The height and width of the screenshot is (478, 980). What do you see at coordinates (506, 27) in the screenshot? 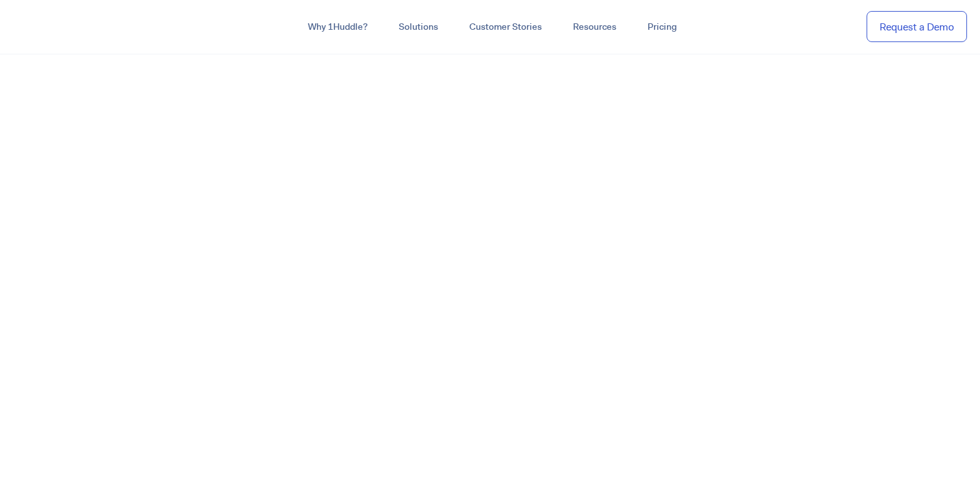
I see `a: Customer Stories` at bounding box center [506, 27].